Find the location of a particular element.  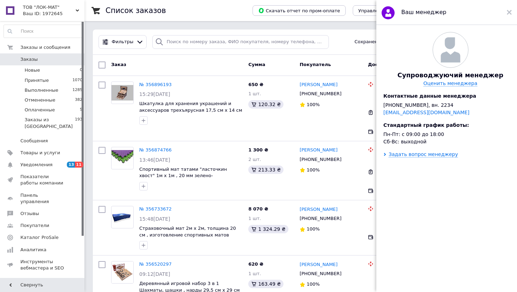

span: Отзывы is located at coordinates (30, 214).